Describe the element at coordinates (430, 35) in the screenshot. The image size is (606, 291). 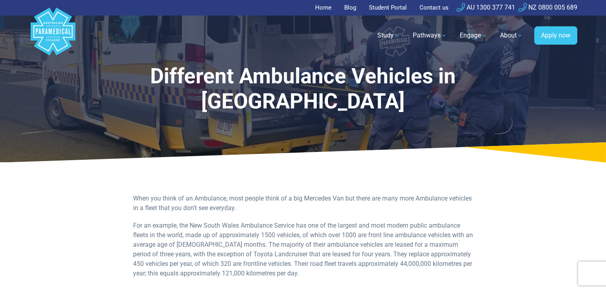
I see `a: Pathways` at that location.